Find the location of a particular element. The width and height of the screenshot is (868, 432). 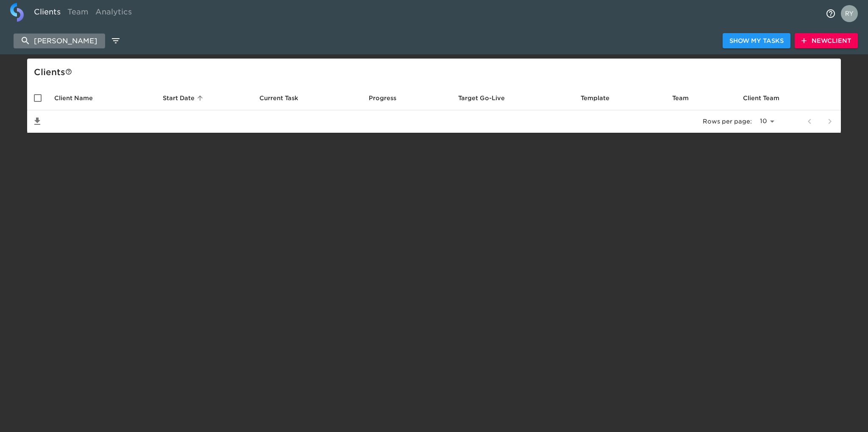

button: Save List is located at coordinates (37, 121).